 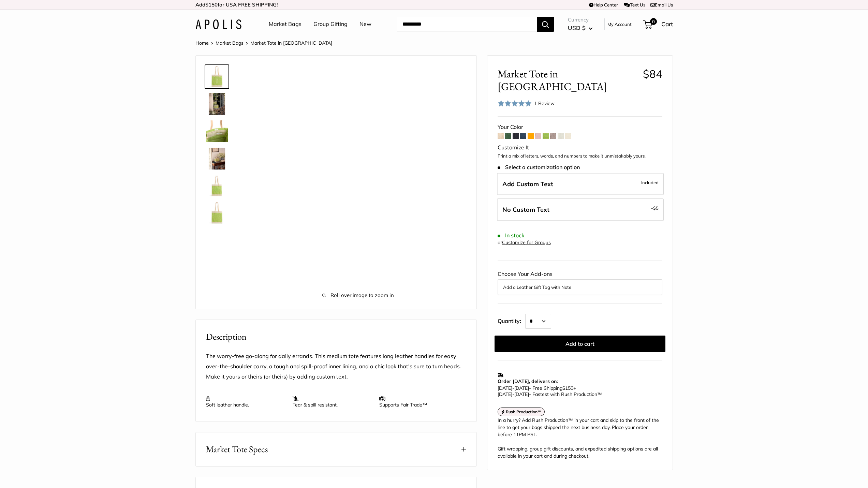 What do you see at coordinates (658, 24) in the screenshot?
I see `a: 0 Cart` at bounding box center [658, 24].